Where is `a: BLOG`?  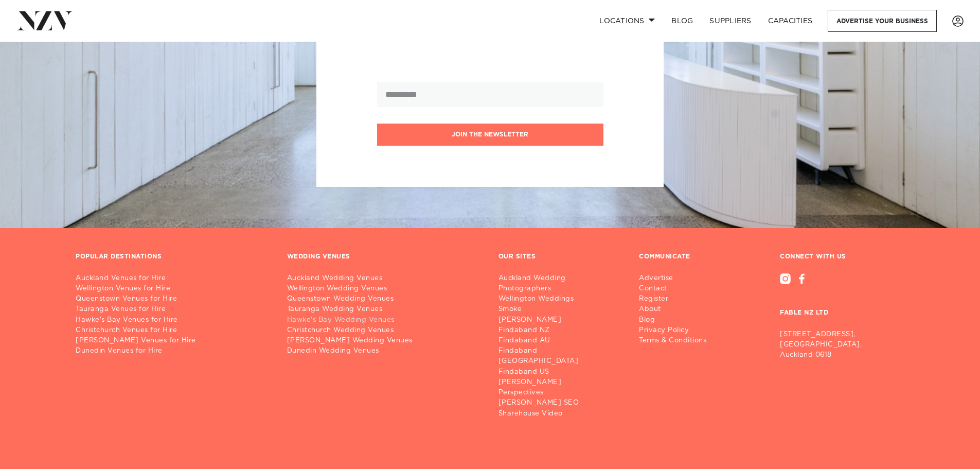
a: BLOG is located at coordinates (682, 20).